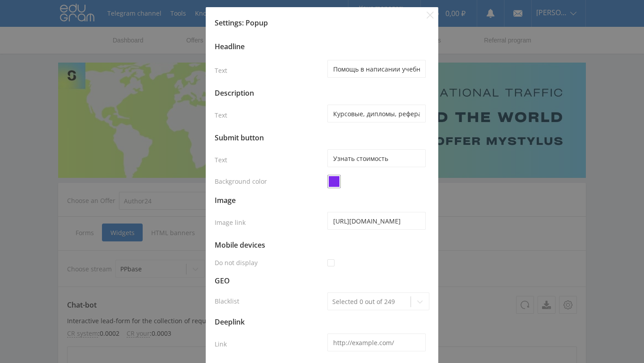  I want to click on div: GEO, so click(269, 280).